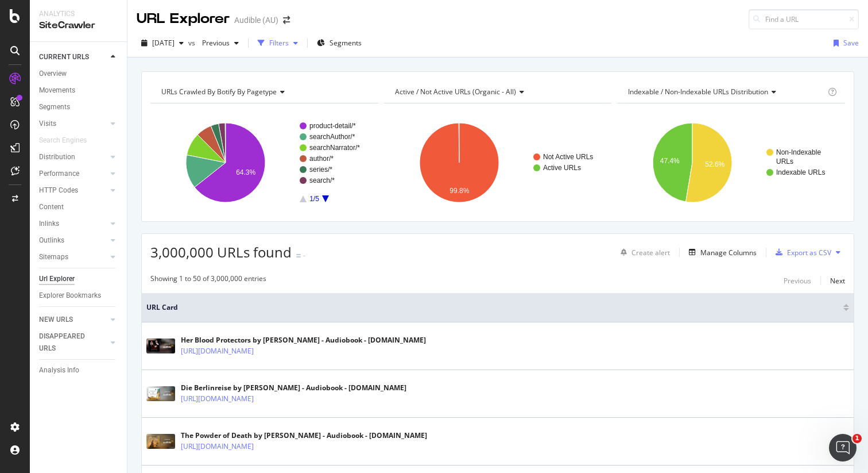 The image size is (868, 473). What do you see at coordinates (70, 296) in the screenshot?
I see `div: Explorer Bookmarks` at bounding box center [70, 296].